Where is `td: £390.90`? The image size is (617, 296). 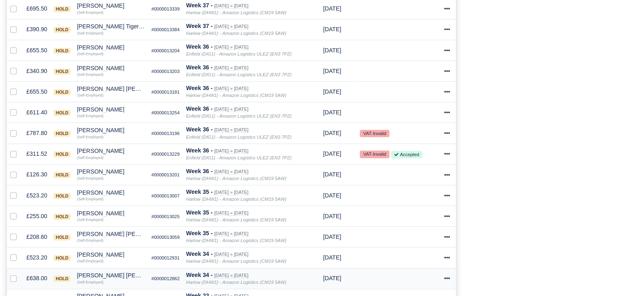 td: £390.90 is located at coordinates (36, 29).